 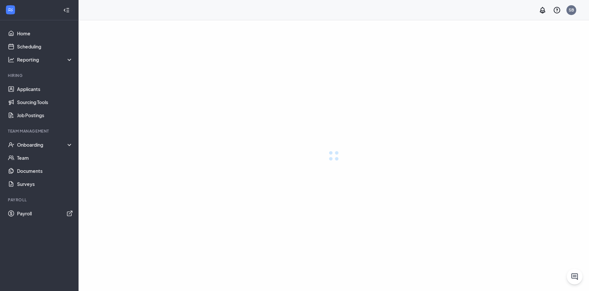 What do you see at coordinates (66, 10) in the screenshot?
I see `svg: Collapse` at bounding box center [66, 10].